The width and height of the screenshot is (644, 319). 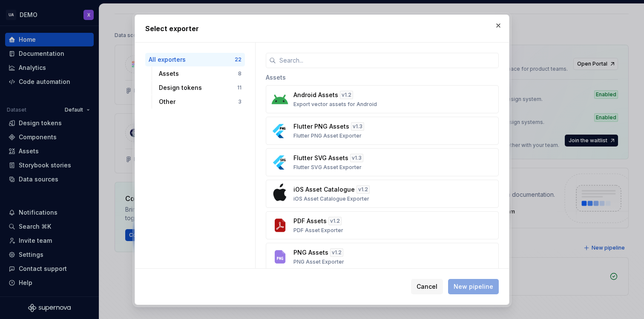 What do you see at coordinates (427, 287) in the screenshot?
I see `button: Cancel` at bounding box center [427, 287].